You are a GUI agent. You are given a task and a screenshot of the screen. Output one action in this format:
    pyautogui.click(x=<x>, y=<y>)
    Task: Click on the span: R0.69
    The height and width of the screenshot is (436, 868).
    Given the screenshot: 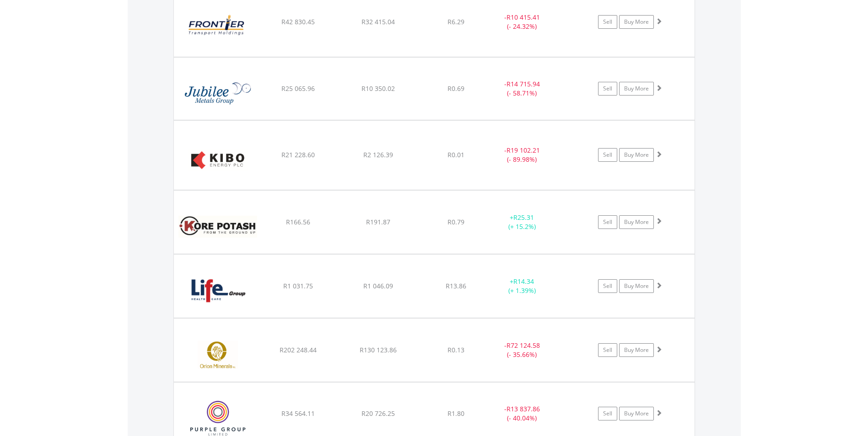 What is the action you would take?
    pyautogui.click(x=456, y=88)
    